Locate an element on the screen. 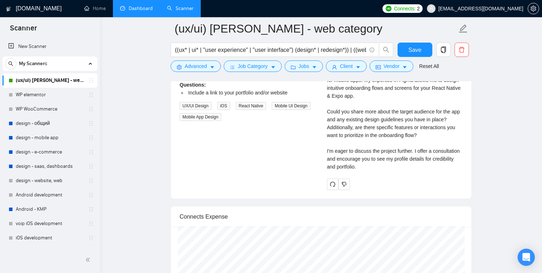 The width and height of the screenshot is (542, 273). span: idcard is located at coordinates (378, 67).